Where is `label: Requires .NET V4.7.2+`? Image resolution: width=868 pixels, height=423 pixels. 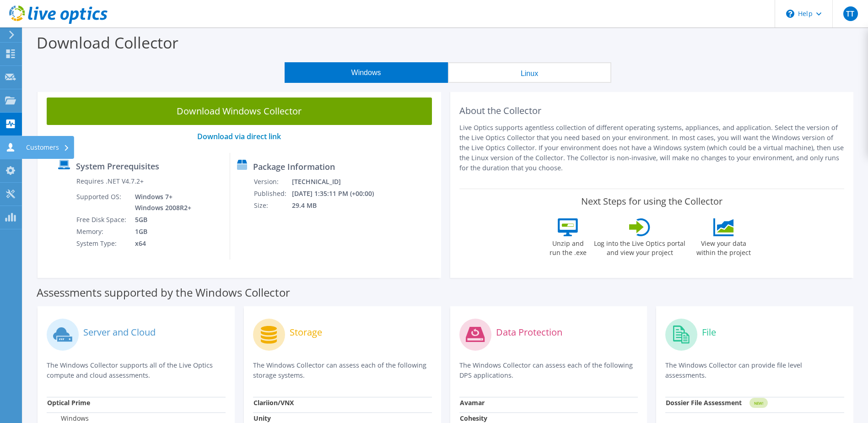
label: Requires .NET V4.7.2+ is located at coordinates (110, 181).